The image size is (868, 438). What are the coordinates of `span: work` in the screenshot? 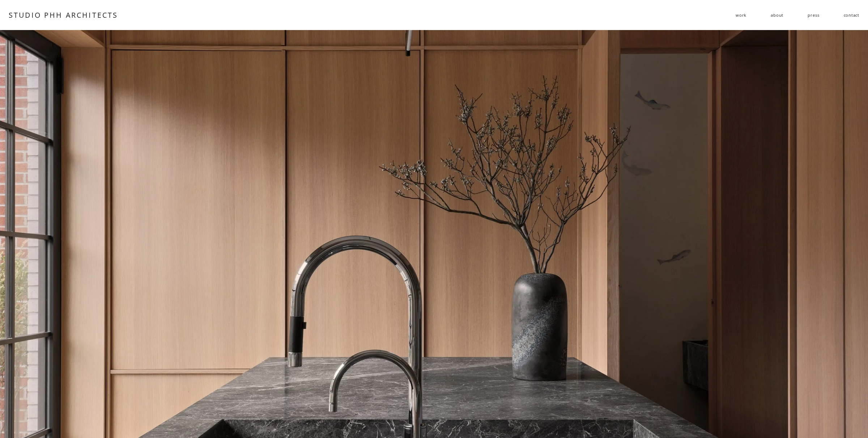 It's located at (741, 15).